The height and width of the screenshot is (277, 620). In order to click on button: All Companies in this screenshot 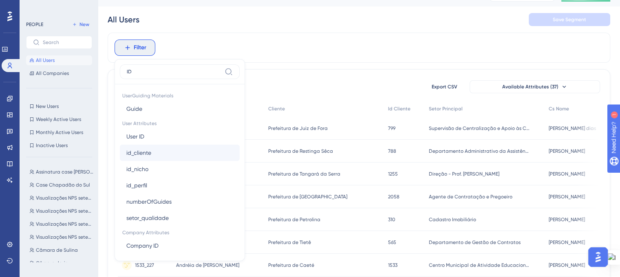, I will do `click(59, 73)`.